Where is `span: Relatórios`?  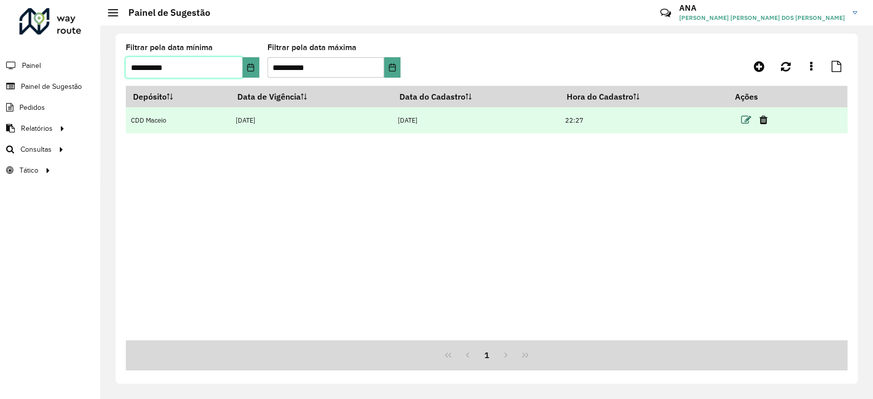 span: Relatórios is located at coordinates (37, 128).